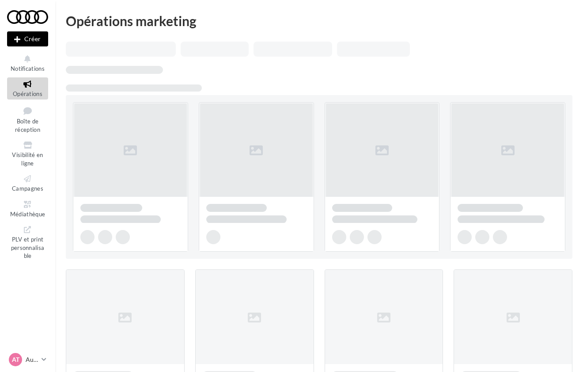 This screenshot has height=372, width=583. What do you see at coordinates (27, 39) in the screenshot?
I see `div: Nouvelle campagne` at bounding box center [27, 39].